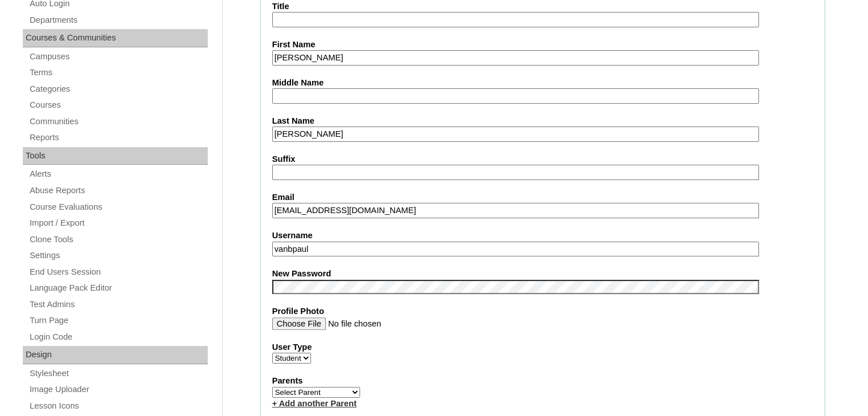 This screenshot has height=416, width=868. What do you see at coordinates (118, 373) in the screenshot?
I see `a: Stylesheet` at bounding box center [118, 373].